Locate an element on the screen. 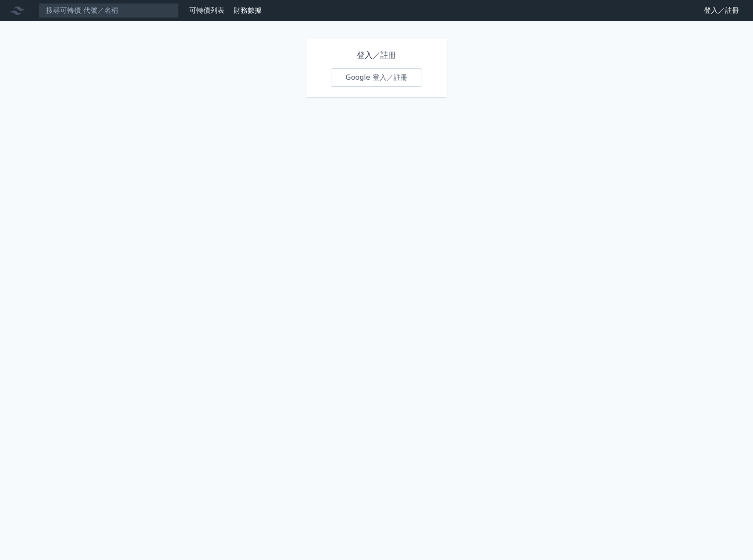 The image size is (753, 560). a: 財務數據 is located at coordinates (248, 10).